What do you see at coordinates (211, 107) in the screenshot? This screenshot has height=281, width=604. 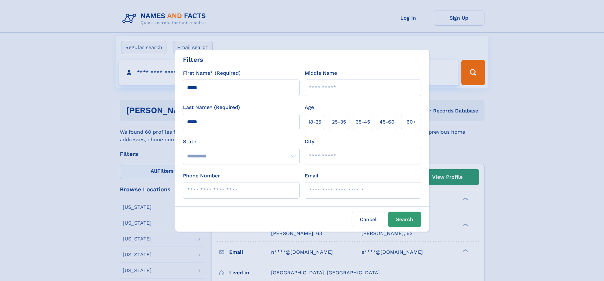 I see `label: Last Name* (Required)` at bounding box center [211, 107].